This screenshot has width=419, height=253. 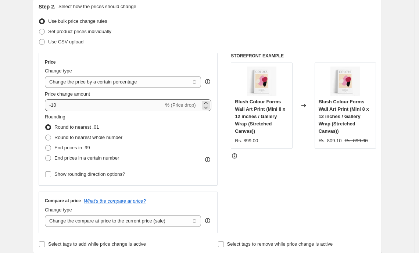 I want to click on span: Show rounding direction options?, so click(x=90, y=174).